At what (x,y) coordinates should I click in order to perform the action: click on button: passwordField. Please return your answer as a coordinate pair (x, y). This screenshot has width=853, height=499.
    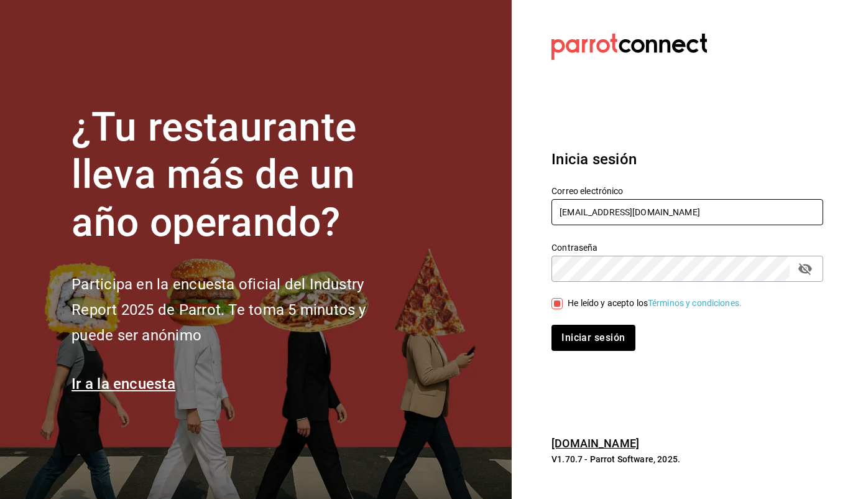
    Looking at the image, I should click on (806, 269).